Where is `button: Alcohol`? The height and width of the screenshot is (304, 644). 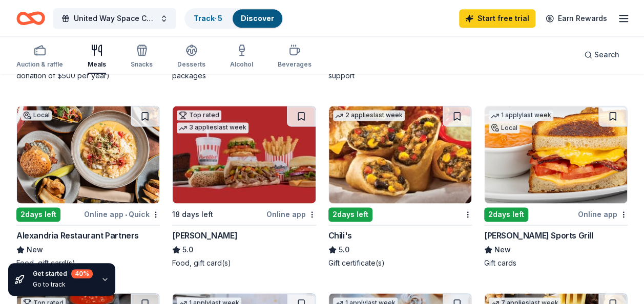
button: Alcohol is located at coordinates (241, 57).